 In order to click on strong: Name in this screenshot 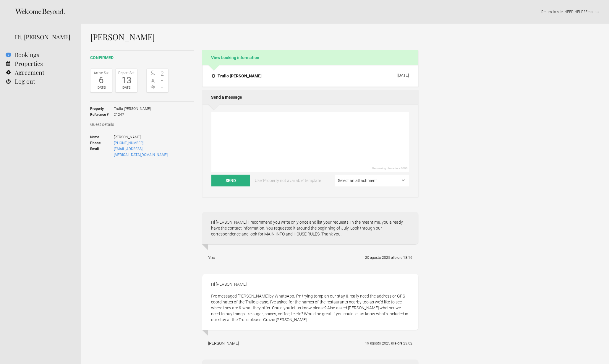, I will do `click(102, 137)`.